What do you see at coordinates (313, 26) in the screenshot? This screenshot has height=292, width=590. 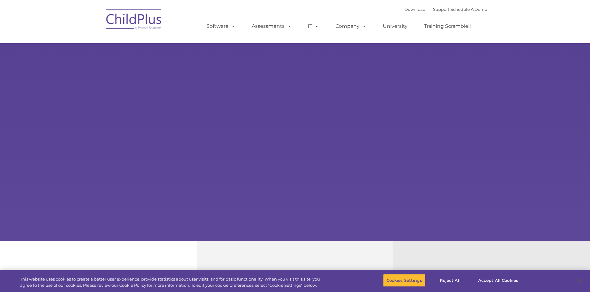 I see `a: IT` at bounding box center [313, 26].